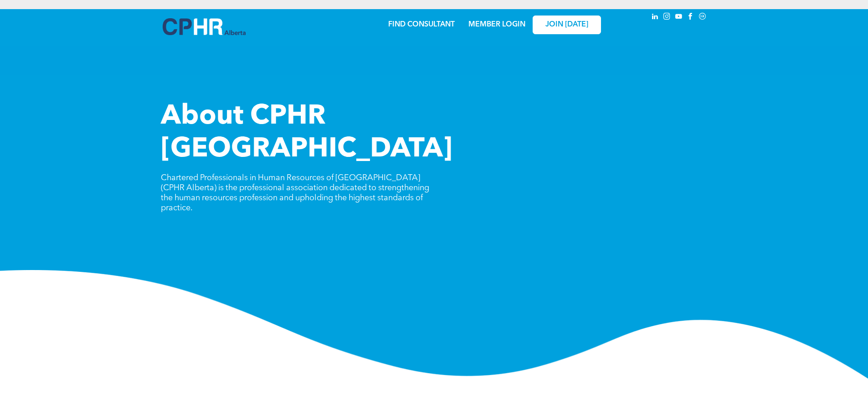 This screenshot has width=868, height=416. What do you see at coordinates (204, 26) in the screenshot?
I see `img: A blue and white logo for cp alberta` at bounding box center [204, 26].